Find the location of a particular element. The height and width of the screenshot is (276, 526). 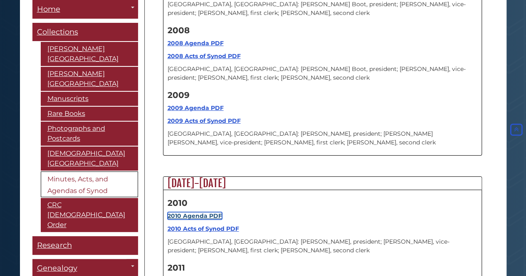

a: Back to Top is located at coordinates (516, 130).